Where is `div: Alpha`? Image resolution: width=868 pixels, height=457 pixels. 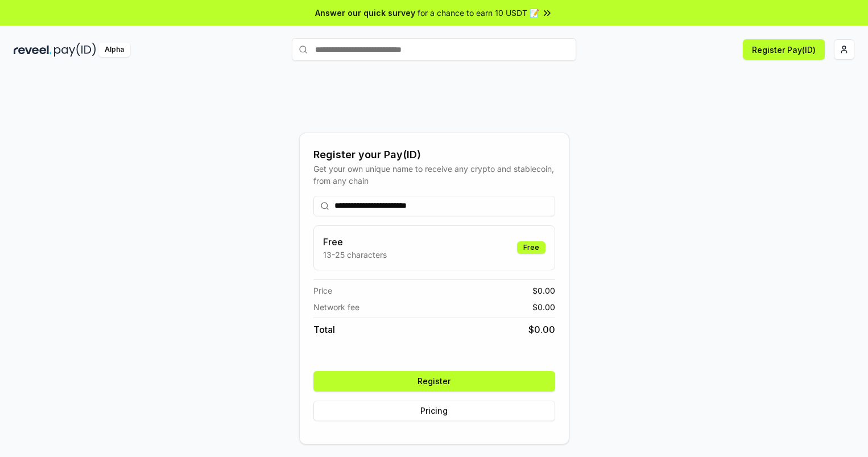 div: Alpha is located at coordinates (114, 50).